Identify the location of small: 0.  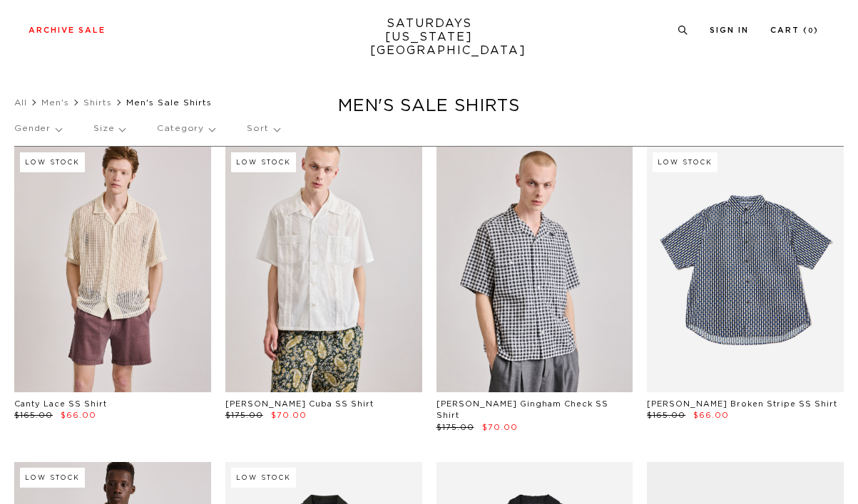
(811, 30).